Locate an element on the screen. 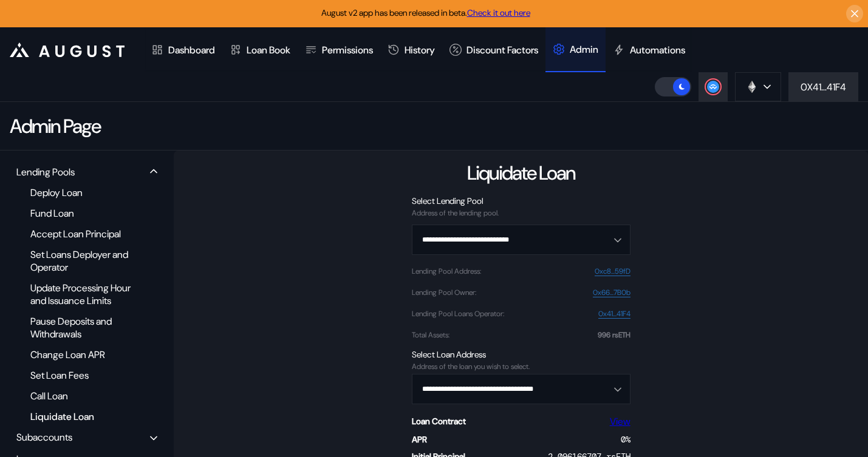 This screenshot has width=868, height=457. a: Loan Book is located at coordinates (260, 50).